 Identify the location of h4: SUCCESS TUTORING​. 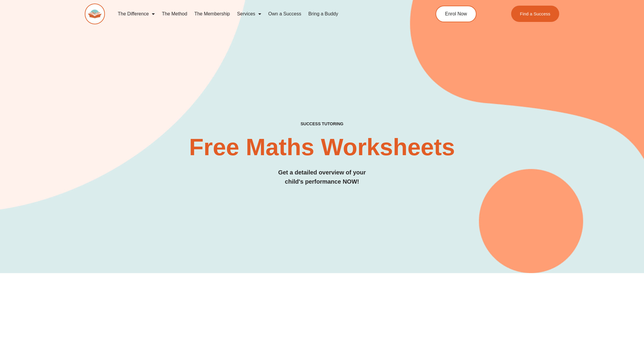
(322, 124).